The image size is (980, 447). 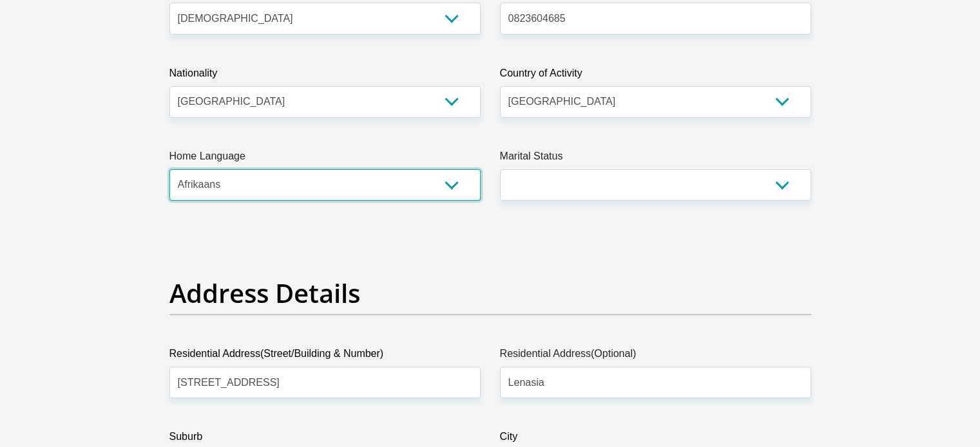 What do you see at coordinates (655, 76) in the screenshot?
I see `label: Country of Activity` at bounding box center [655, 76].